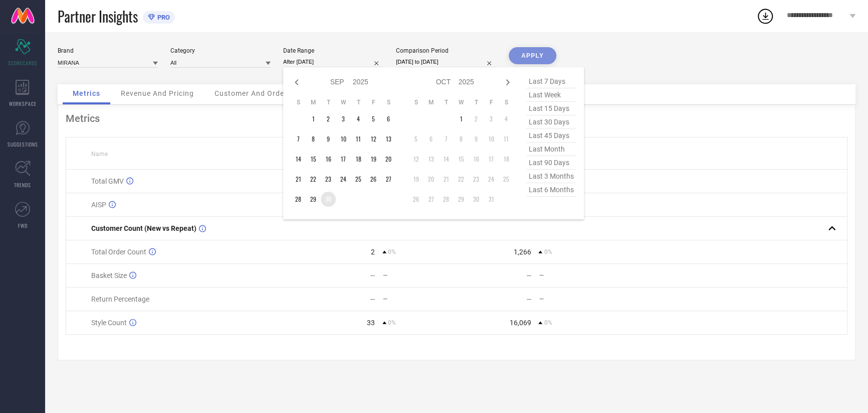 The height and width of the screenshot is (413, 868). I want to click on span: last week, so click(551, 95).